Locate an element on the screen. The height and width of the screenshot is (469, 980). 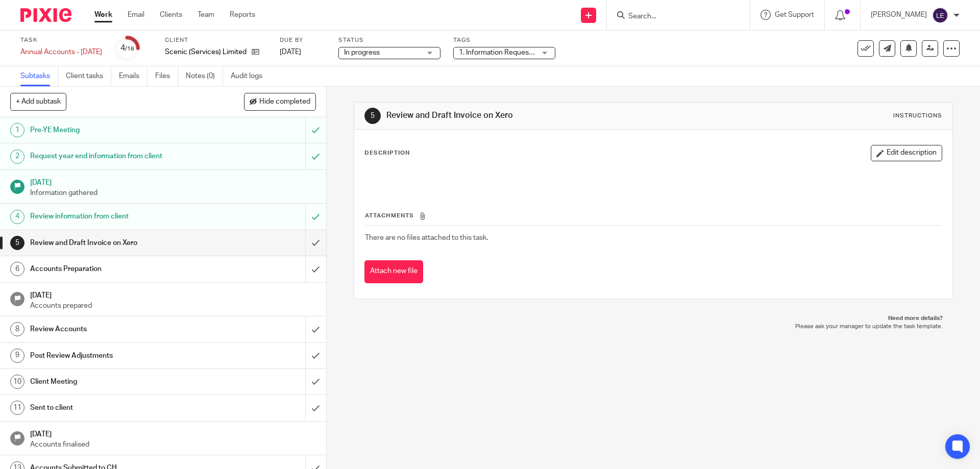
div: 2 is located at coordinates (17, 157).